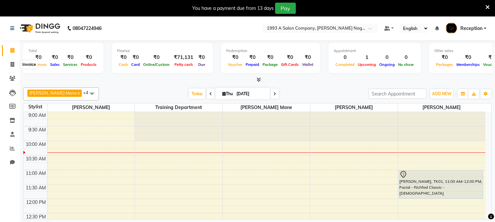 This screenshot has height=222, width=495. What do you see at coordinates (36, 159) in the screenshot?
I see `div: 10:30 AM` at bounding box center [36, 159].